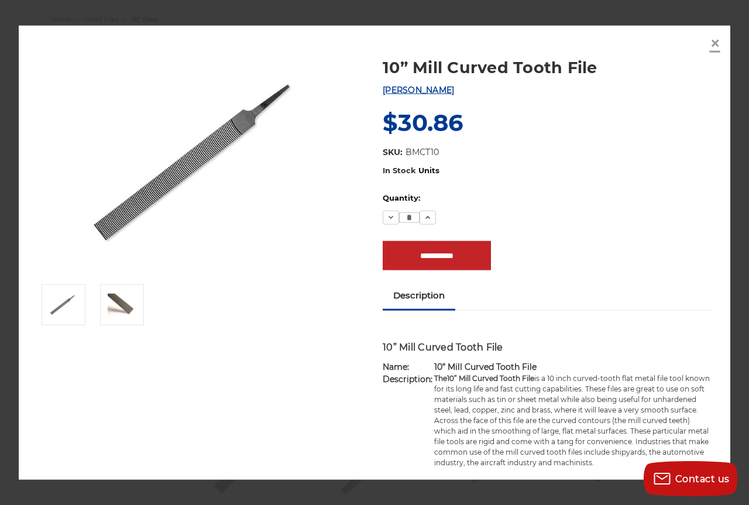  Describe the element at coordinates (573, 420) in the screenshot. I see `p: is a 10 inch curved-tooth flat metal file tool known for its long life and fast cutting capabilit...` at that location.